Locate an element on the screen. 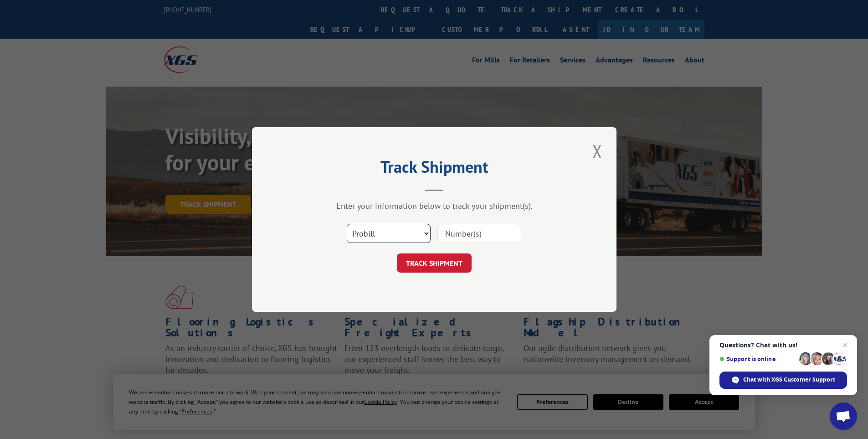  h2: Track Shipment is located at coordinates (434, 169).